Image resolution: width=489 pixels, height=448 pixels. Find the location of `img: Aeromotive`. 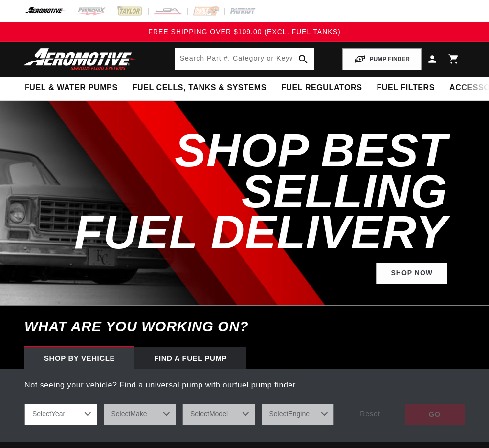

img: Aeromotive is located at coordinates (82, 59).